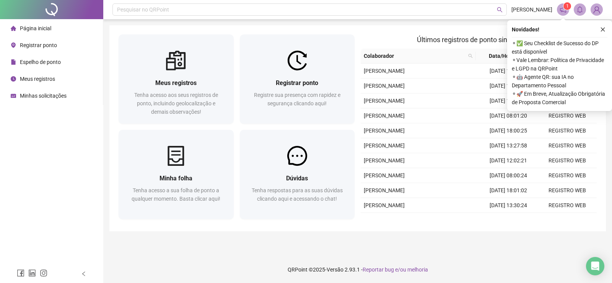 This screenshot has height=283, width=612. Describe the element at coordinates (358, 269) in the screenshot. I see `footer: QRPoint © 2025 - 2.93.1 -` at that location.